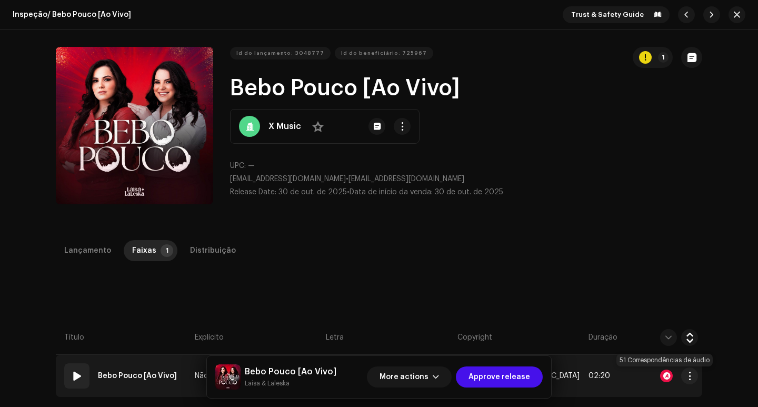  I want to click on h1: Bebo Pouco [Ao Vivo], so click(466, 88).